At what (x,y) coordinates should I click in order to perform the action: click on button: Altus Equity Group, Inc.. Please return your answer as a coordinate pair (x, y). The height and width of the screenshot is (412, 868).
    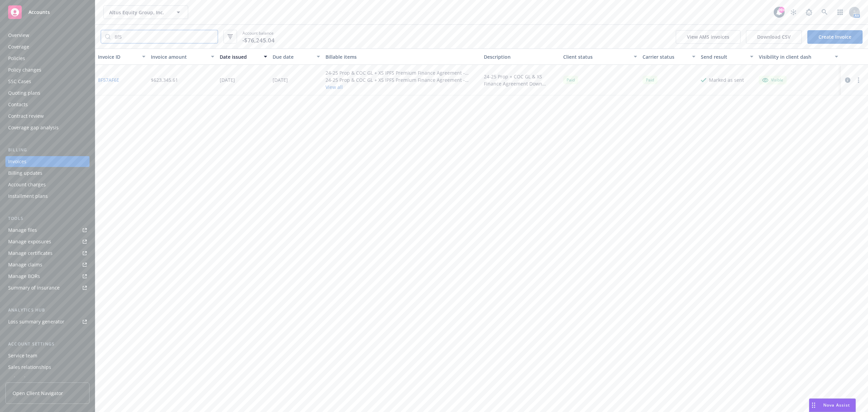
    Looking at the image, I should click on (146, 12).